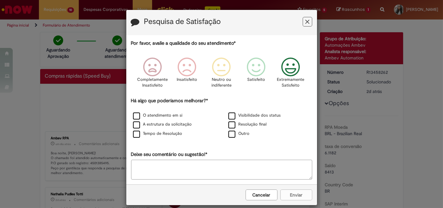 This screenshot has height=208, width=443. Describe the element at coordinates (239, 133) in the screenshot. I see `label: Outro` at that location.